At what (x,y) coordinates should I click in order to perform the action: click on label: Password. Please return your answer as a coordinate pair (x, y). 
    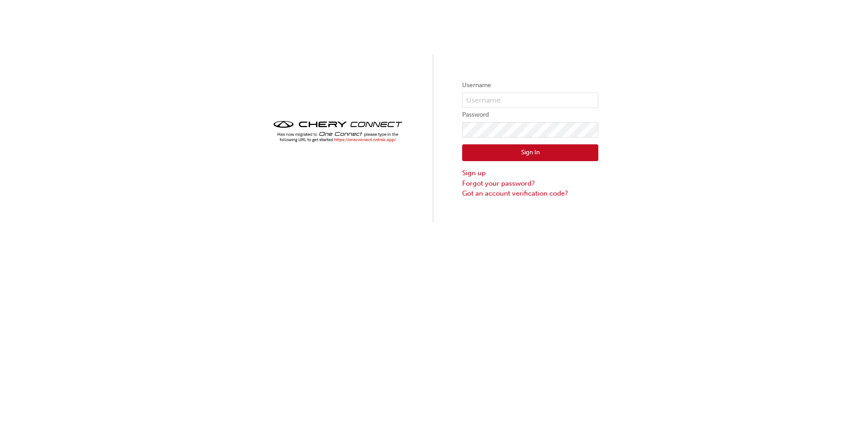
    Looking at the image, I should click on (530, 115).